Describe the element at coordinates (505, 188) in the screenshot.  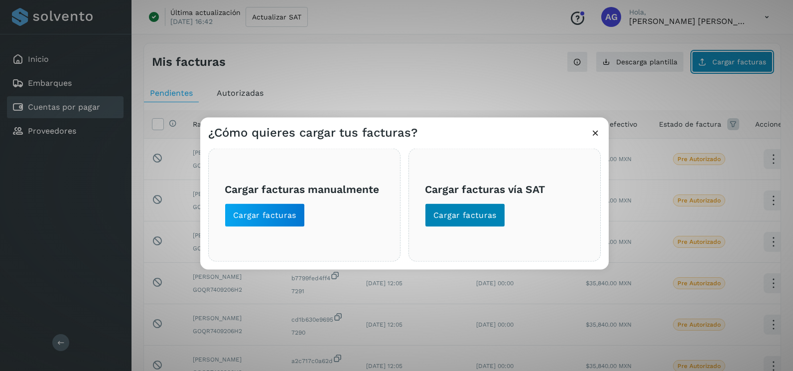
I see `h3: Cargar facturas vía SAT` at that location.